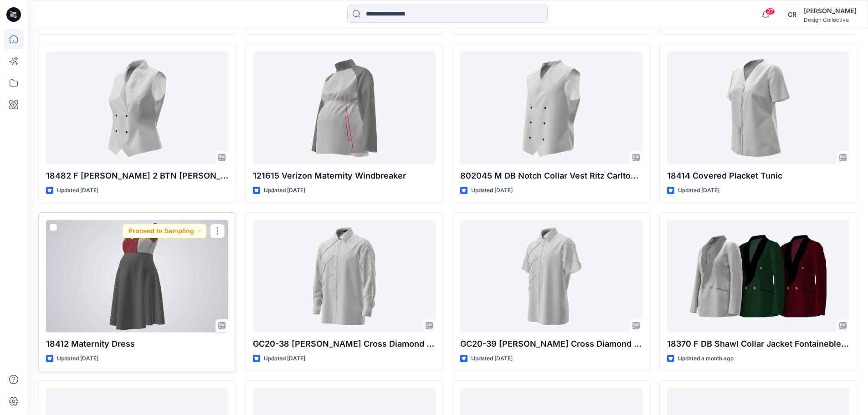 Image resolution: width=868 pixels, height=415 pixels. I want to click on a: 18482 F DB VEST 2 BTN Graton, so click(138, 107).